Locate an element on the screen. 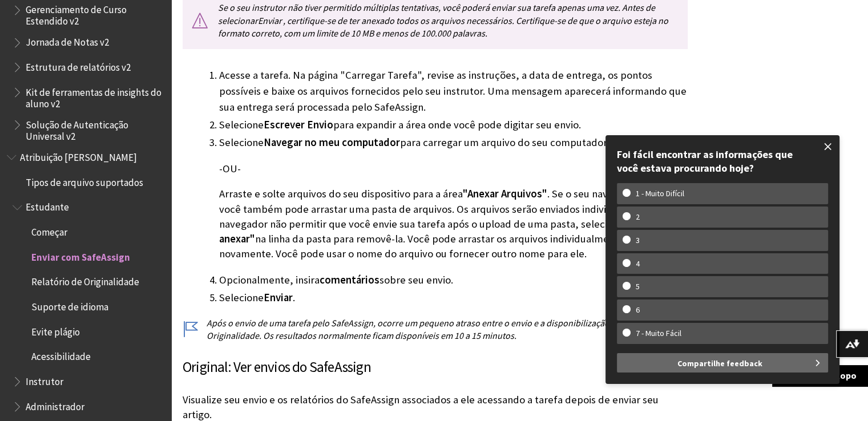 Image resolution: width=868 pixels, height=421 pixels. font: Jornada de Notas v2 is located at coordinates (67, 42).